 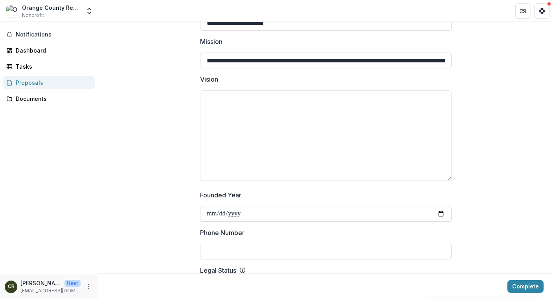 What do you see at coordinates (72, 284) in the screenshot?
I see `p: User` at bounding box center [72, 284].